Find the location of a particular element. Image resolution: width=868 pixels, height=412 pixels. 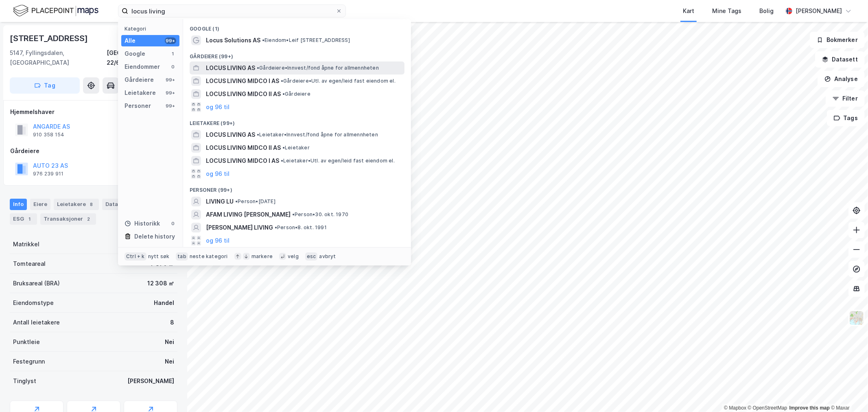

span: Person • 8. okt. 1991 is located at coordinates (301, 228).